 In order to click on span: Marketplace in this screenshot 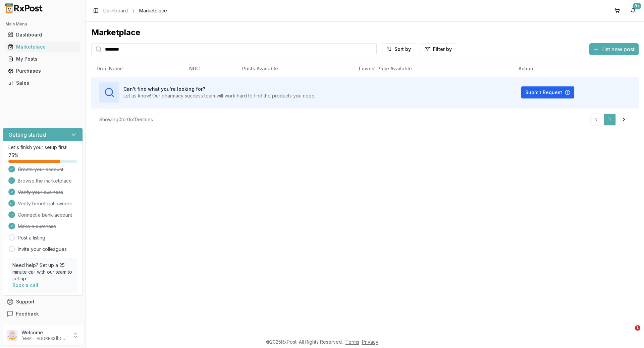, I will do `click(153, 11)`.